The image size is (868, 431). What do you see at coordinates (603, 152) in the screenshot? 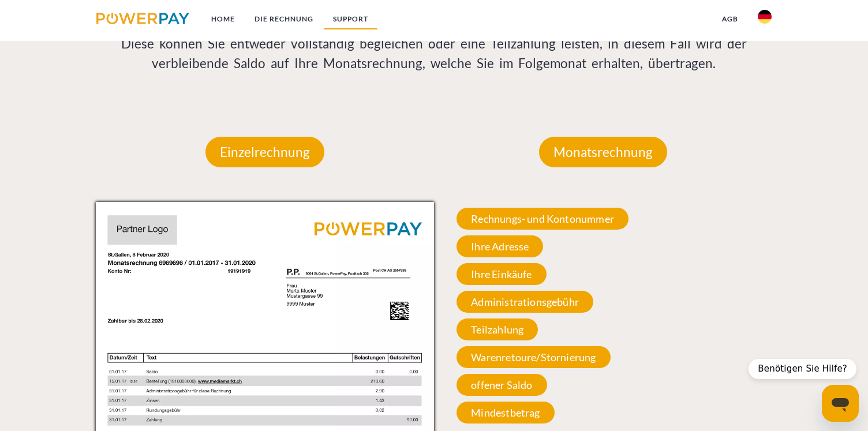
I see `p: Monatsrechnung` at bounding box center [603, 152].